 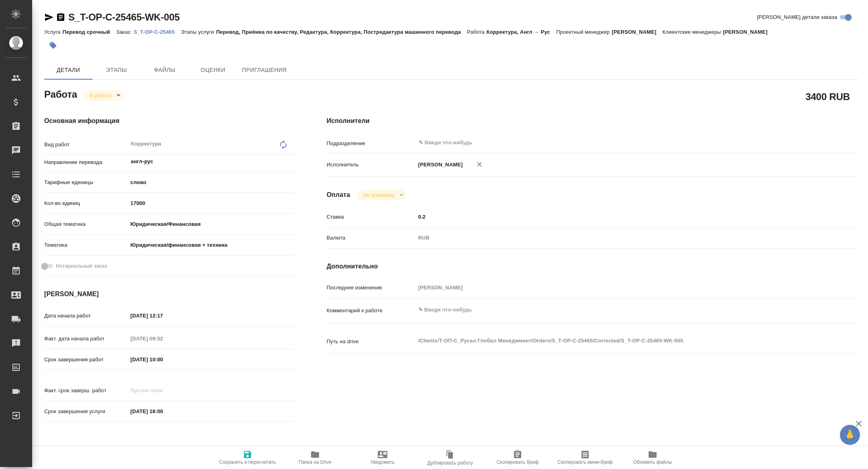 I want to click on button: Скопировать ссылку для ЯМессенджера, so click(x=49, y=17).